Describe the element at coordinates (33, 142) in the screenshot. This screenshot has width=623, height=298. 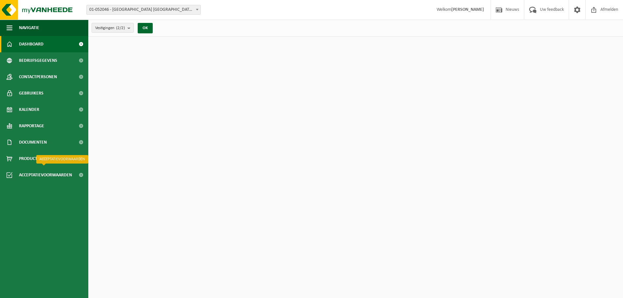
I see `span: Documenten` at that location.